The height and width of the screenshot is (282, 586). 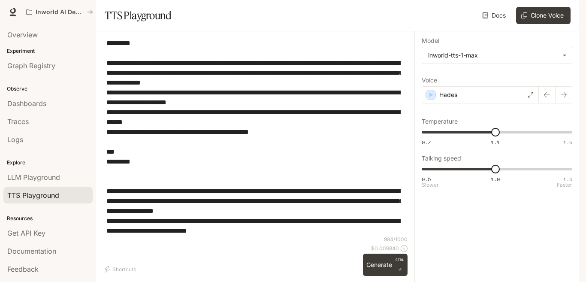 What do you see at coordinates (543, 15) in the screenshot?
I see `button: Clone Voice` at bounding box center [543, 15].